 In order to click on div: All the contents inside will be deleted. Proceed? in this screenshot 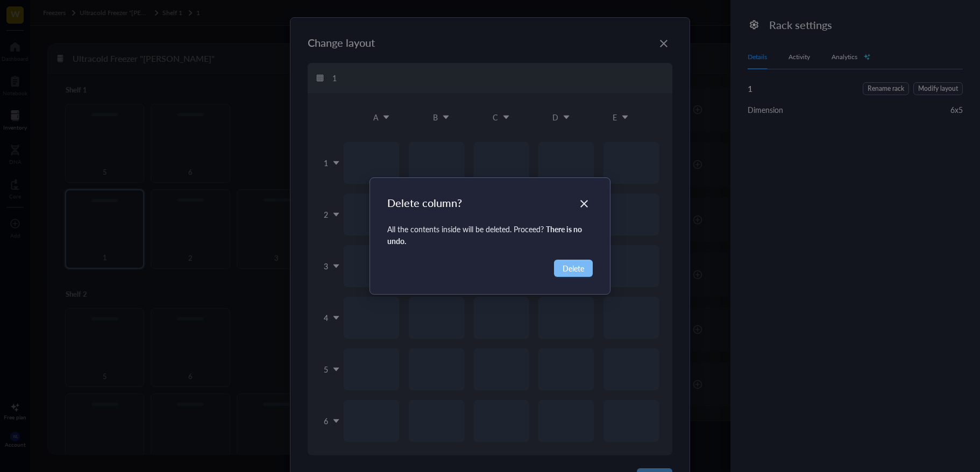, I will do `click(490, 235)`.